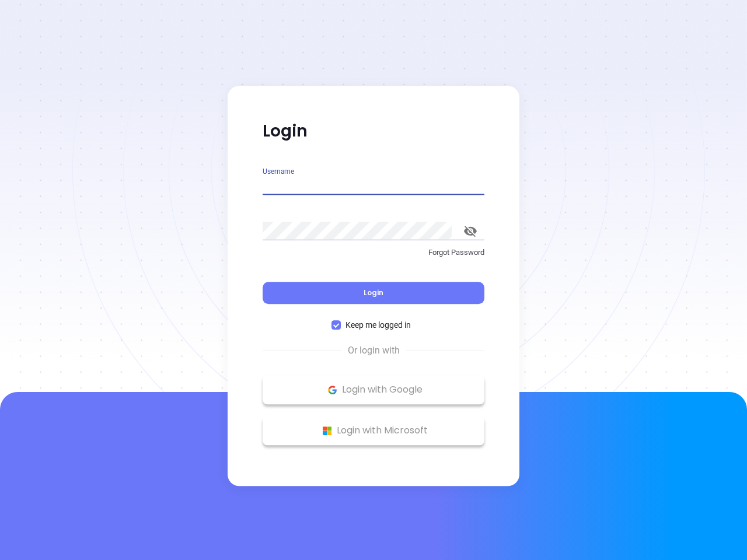  I want to click on span: Keep me logged in, so click(378, 325).